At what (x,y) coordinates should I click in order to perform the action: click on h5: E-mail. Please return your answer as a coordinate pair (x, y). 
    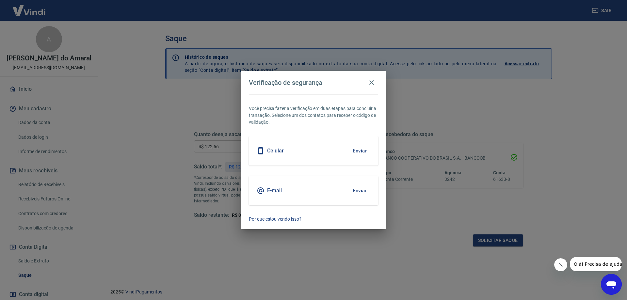
    Looking at the image, I should click on (274, 191).